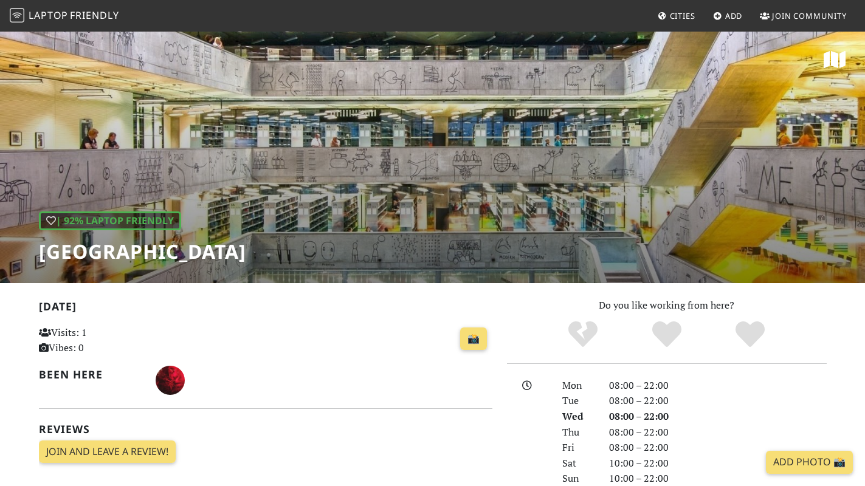 This screenshot has width=865, height=486. I want to click on span: Join Community, so click(809, 16).